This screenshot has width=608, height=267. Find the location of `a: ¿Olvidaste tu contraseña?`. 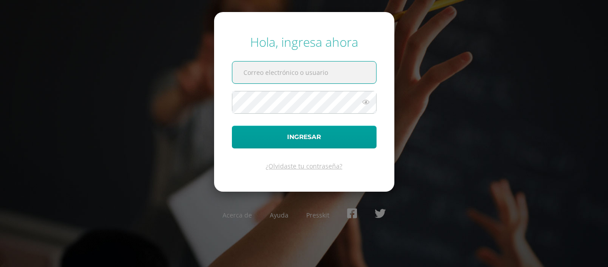

a: ¿Olvidaste tu contraseña? is located at coordinates (304, 166).